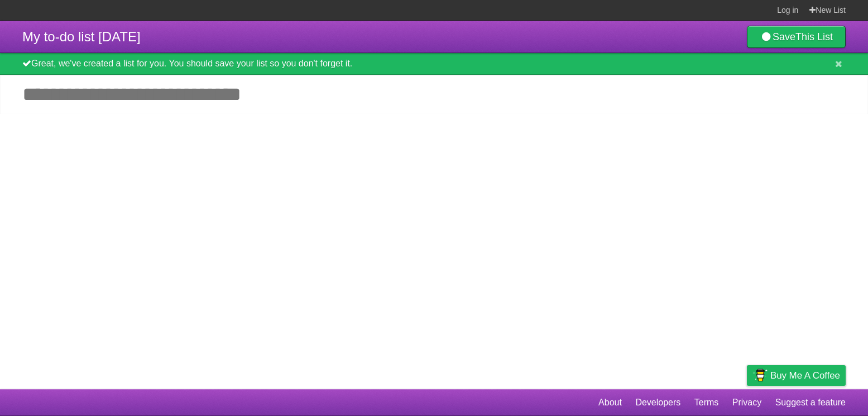 The image size is (868, 416). I want to click on span: Buy me a coffee, so click(804, 375).